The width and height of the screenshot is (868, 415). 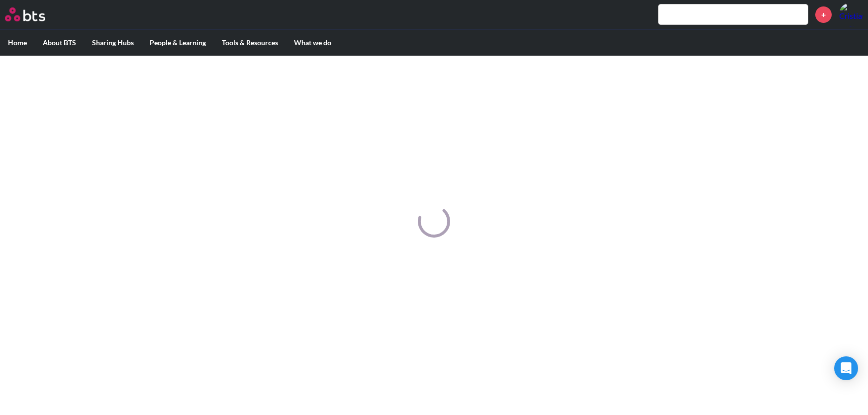 What do you see at coordinates (851, 15) in the screenshot?
I see `a: Profile` at bounding box center [851, 15].